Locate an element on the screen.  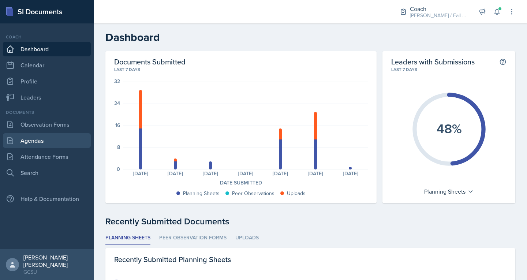
div: 16 is located at coordinates (118, 125).